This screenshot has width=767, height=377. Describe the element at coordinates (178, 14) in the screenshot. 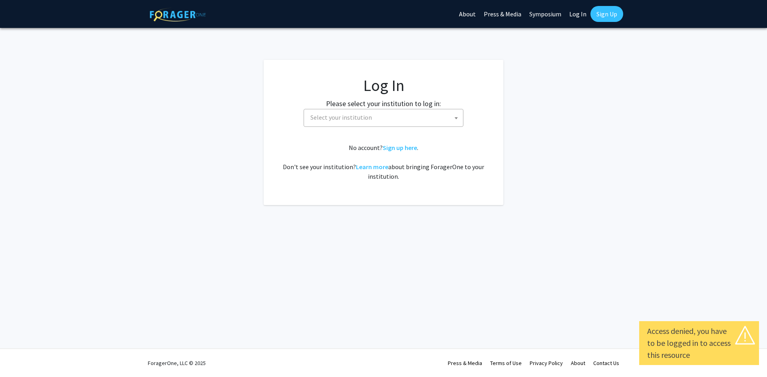

I see `img: ForagerOne Logo` at that location.